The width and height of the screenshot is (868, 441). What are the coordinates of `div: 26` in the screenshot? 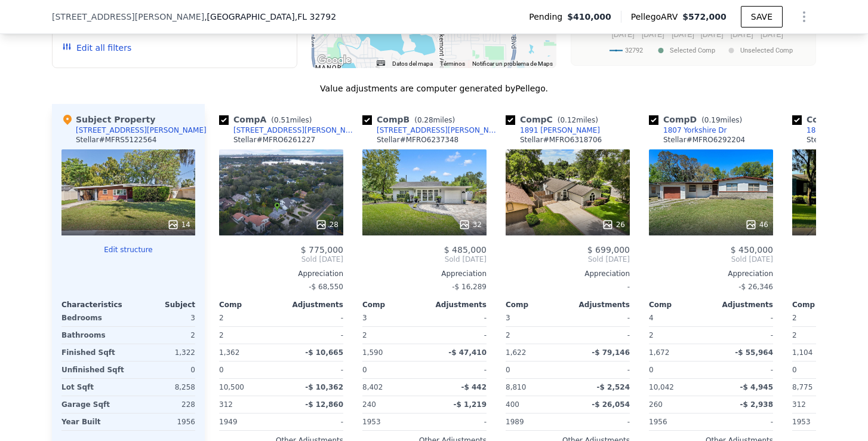 It's located at (613, 224).